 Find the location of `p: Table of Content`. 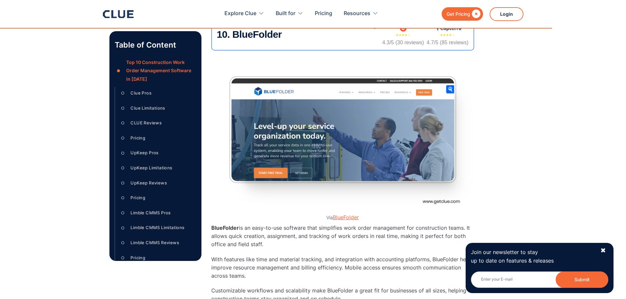

p: Table of Content is located at coordinates (155, 45).